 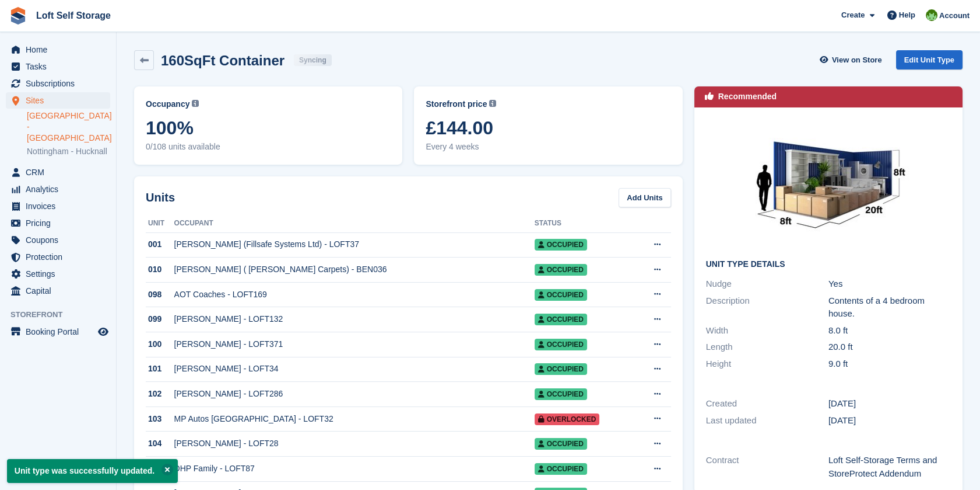 What do you see at coordinates (767, 306) in the screenshot?
I see `div: Description` at bounding box center [767, 306].